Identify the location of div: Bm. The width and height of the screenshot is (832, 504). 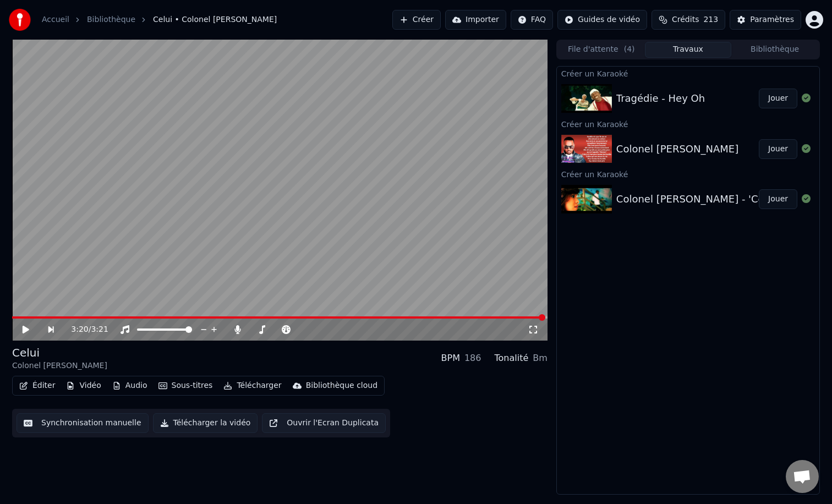
(540, 358).